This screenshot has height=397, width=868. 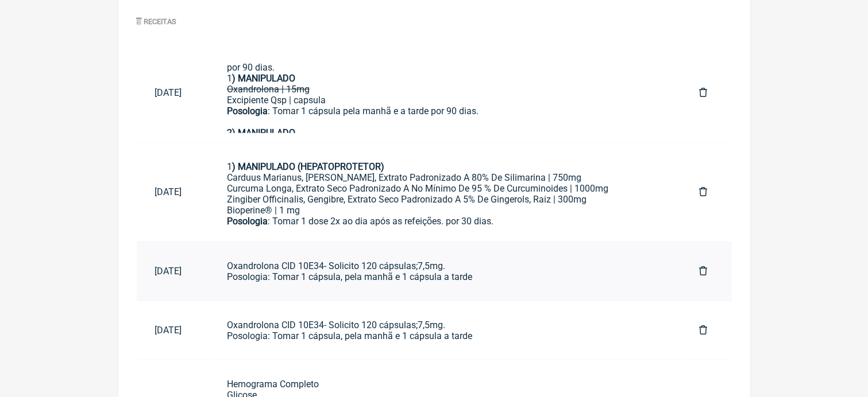 What do you see at coordinates (445, 117) in the screenshot?
I see `div: : Tomar 1 cápsula pela manhã e a tarde por 90 dias.` at bounding box center [445, 117].